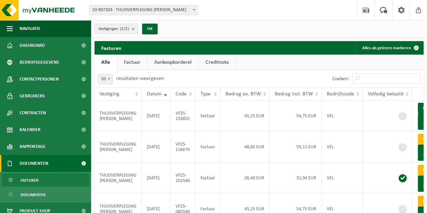 Image resolution: width=427 pixels, height=213 pixels. What do you see at coordinates (140, 79) in the screenshot?
I see `label: resultaten weergeven` at bounding box center [140, 79].